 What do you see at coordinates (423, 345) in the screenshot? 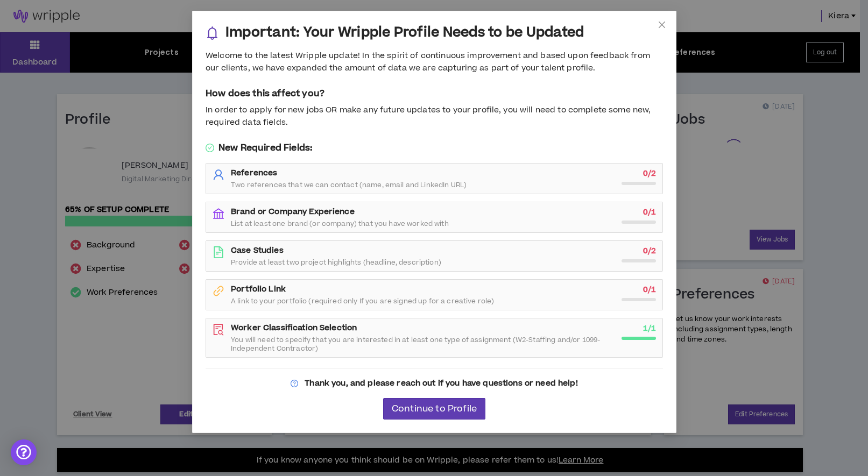
I see `span: You will need to specify that you are interested in at least one type of assignment (W2-Staffing ...` at bounding box center [423, 345].